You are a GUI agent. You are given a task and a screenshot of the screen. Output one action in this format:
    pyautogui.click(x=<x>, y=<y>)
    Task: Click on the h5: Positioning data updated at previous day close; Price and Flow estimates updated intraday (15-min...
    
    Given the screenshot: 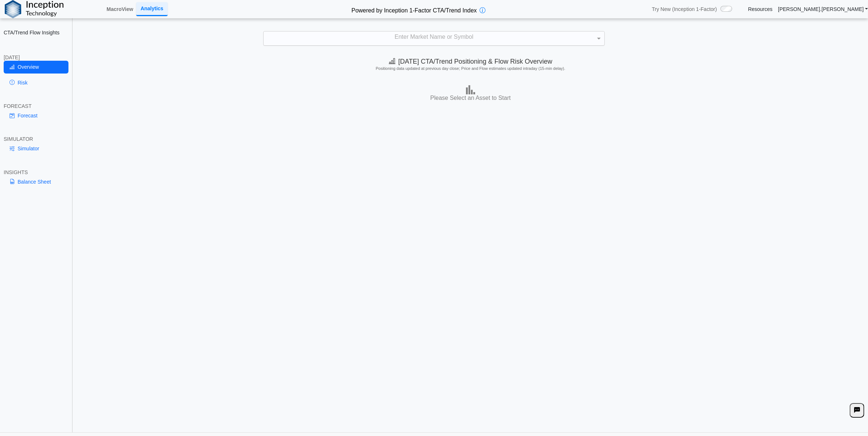 What is the action you would take?
    pyautogui.click(x=470, y=68)
    